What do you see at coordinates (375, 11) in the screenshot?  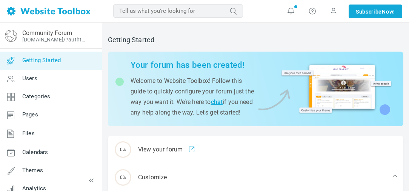 I see `a: SubscribeNow!` at bounding box center [375, 11].